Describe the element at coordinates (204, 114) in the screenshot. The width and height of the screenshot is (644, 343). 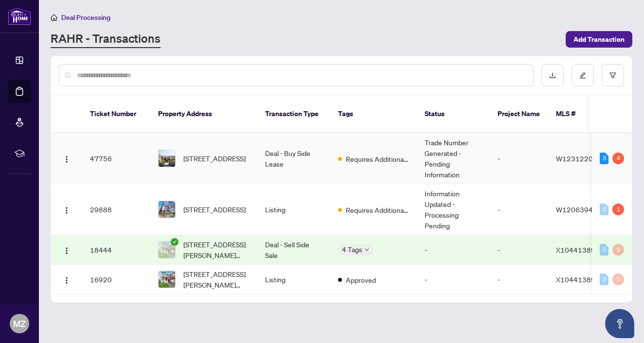
I see `th: Property Address` at that location.